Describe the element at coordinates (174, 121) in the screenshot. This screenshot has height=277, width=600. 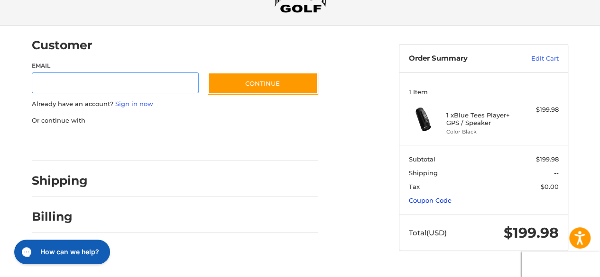
I see `p: Or continue with` at that location.